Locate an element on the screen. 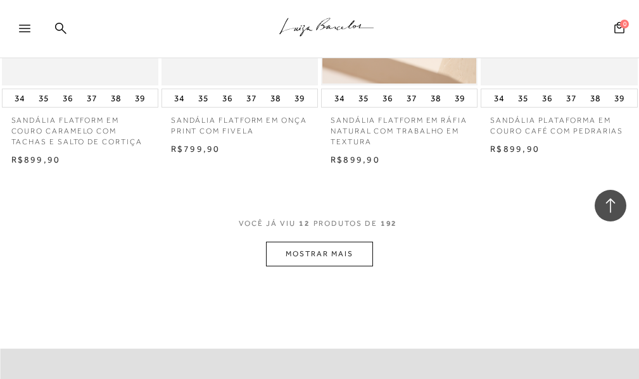  button: MOSTRAR MAIS is located at coordinates (319, 254).